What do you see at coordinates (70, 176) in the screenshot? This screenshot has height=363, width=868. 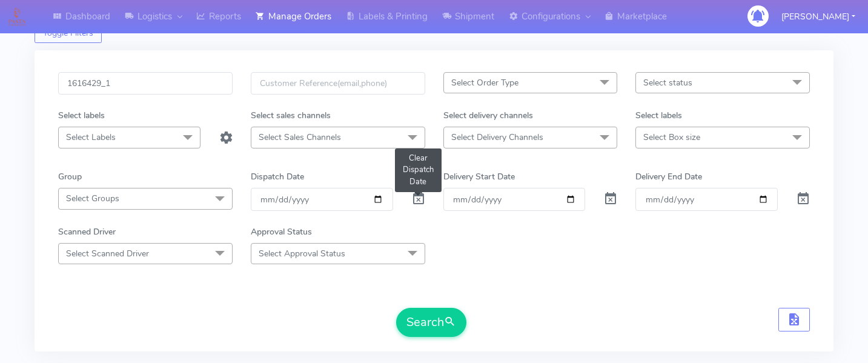 I see `label: Group` at bounding box center [70, 176].